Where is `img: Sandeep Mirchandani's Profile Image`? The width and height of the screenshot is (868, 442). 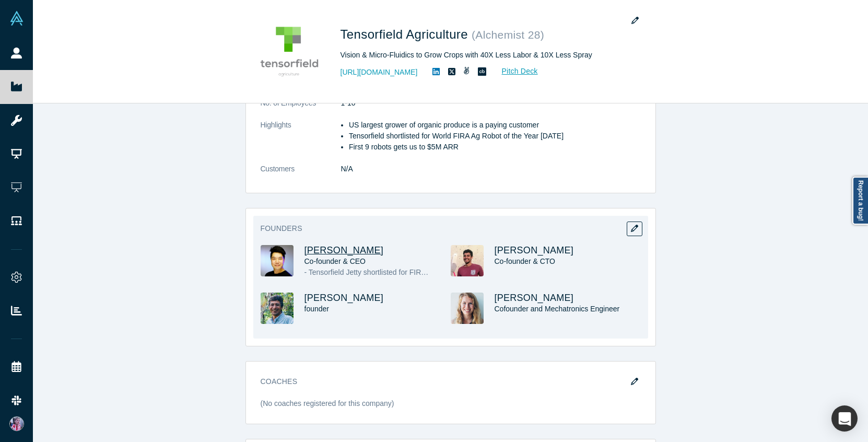
img: Sandeep Mirchandani's Profile Image is located at coordinates (277, 309).